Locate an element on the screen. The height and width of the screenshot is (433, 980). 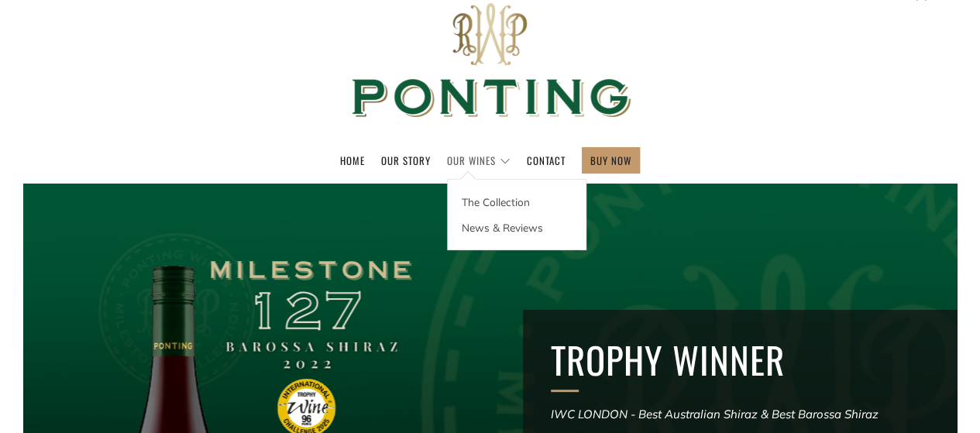
a: Contact is located at coordinates (546, 160).